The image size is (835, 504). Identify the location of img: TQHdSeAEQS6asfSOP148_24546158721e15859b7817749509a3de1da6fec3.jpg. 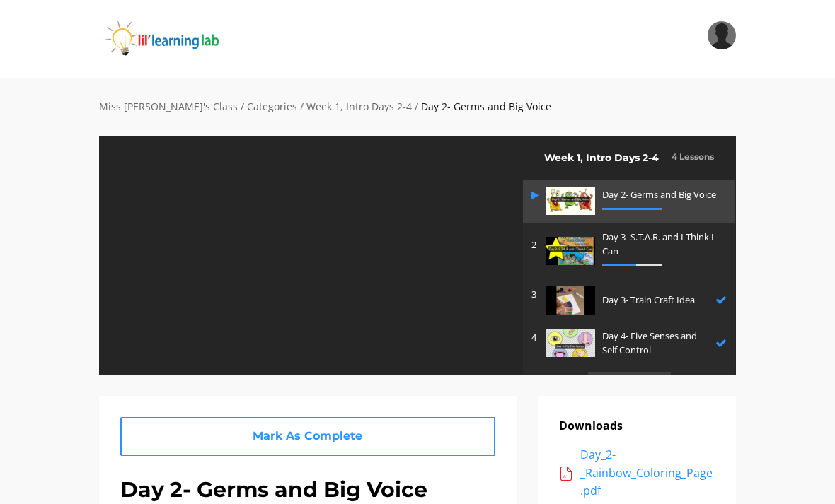
(570, 201).